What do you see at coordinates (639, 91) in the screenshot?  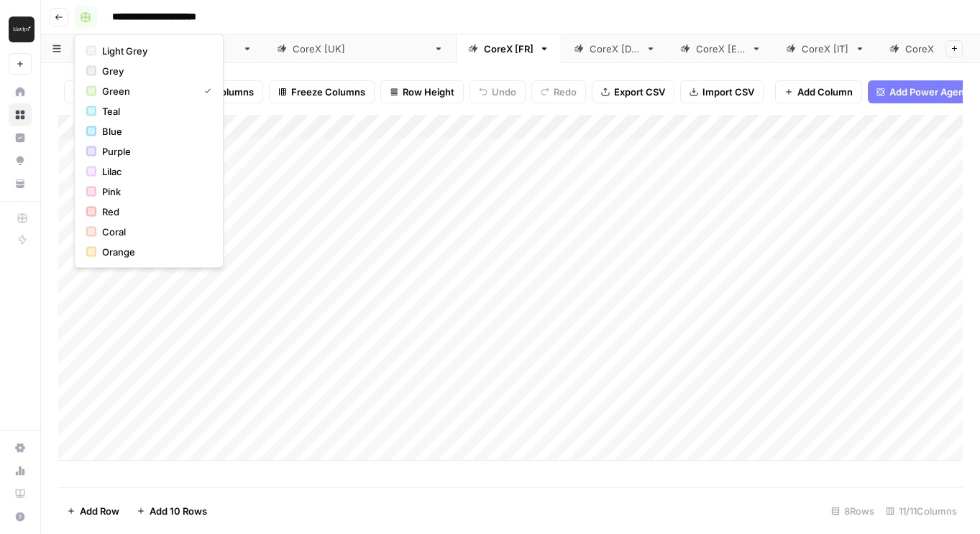 I see `span: Export CSV` at bounding box center [639, 91].